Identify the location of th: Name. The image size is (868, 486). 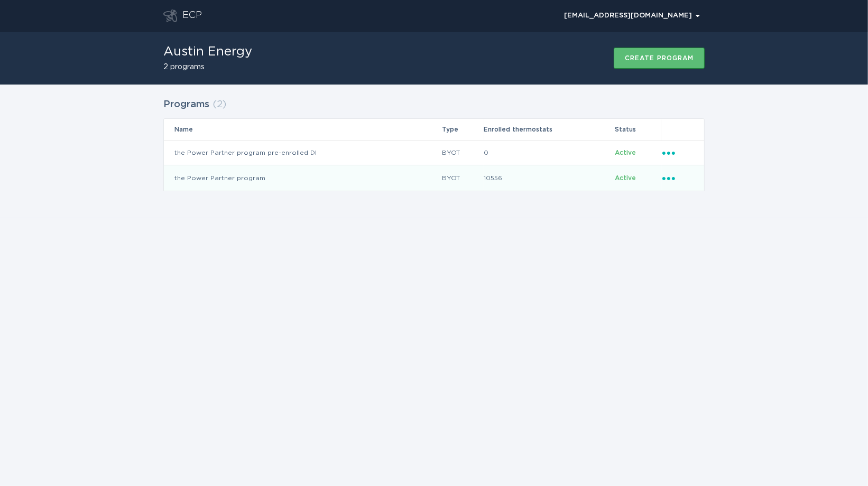
(303, 129).